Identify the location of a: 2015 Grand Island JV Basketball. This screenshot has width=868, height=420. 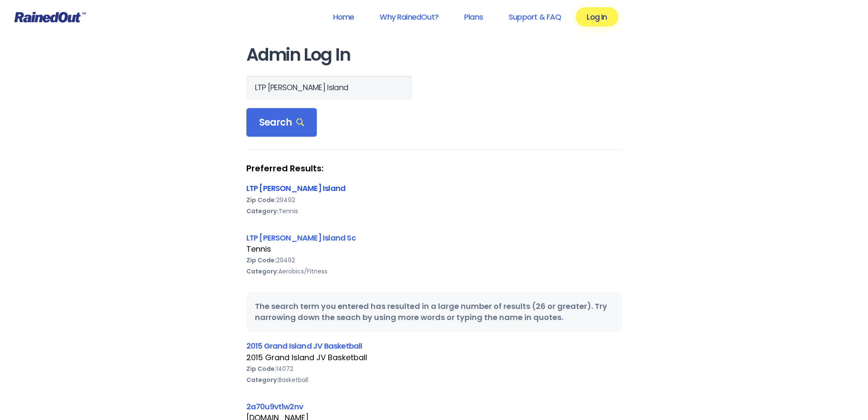
(305, 346).